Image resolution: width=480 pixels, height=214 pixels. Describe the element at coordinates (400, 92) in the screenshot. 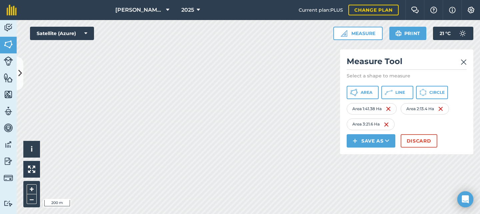

I see `span: Line` at that location.